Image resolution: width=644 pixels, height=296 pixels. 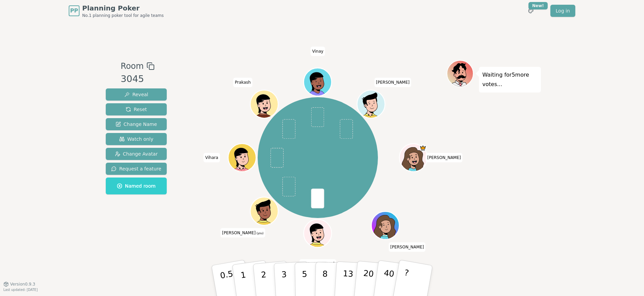 I want to click on span: Reveal, so click(x=136, y=95).